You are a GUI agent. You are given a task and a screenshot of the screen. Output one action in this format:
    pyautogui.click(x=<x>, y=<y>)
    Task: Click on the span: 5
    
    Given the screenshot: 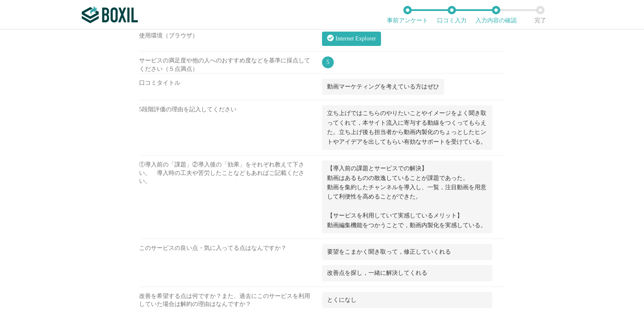 What is the action you would take?
    pyautogui.click(x=328, y=62)
    